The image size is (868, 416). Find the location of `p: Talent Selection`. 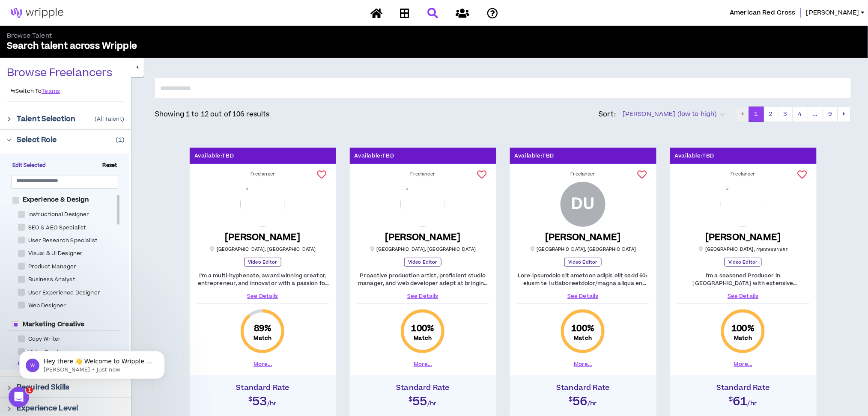

p: Talent Selection is located at coordinates (46, 119).